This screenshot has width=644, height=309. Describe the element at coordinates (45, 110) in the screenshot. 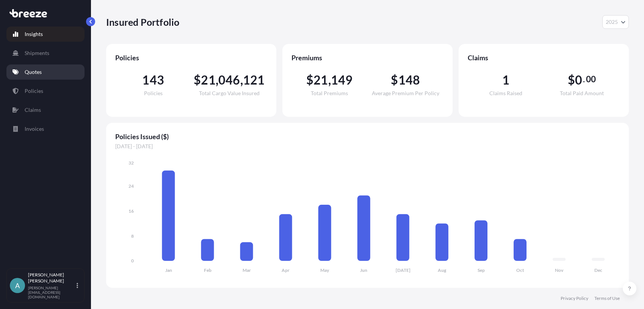

I see `a: Claims` at that location.